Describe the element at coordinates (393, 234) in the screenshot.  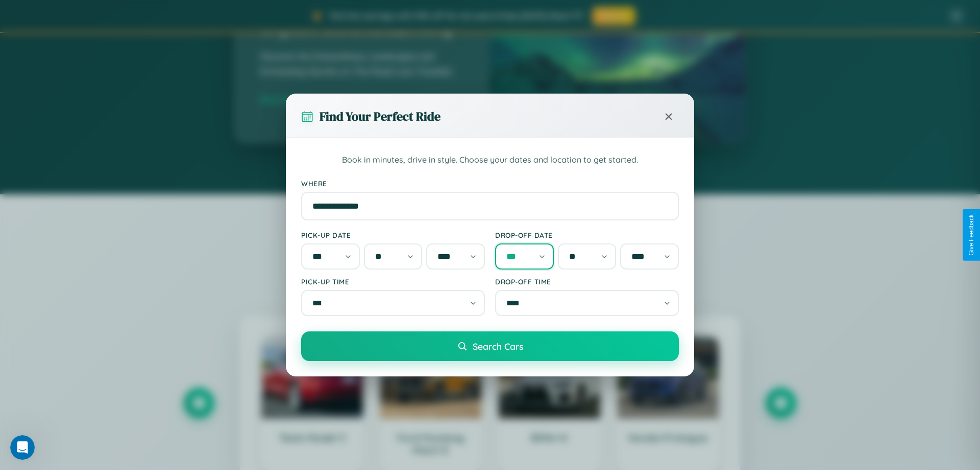
I see `label: Pick-up Date` at that location.